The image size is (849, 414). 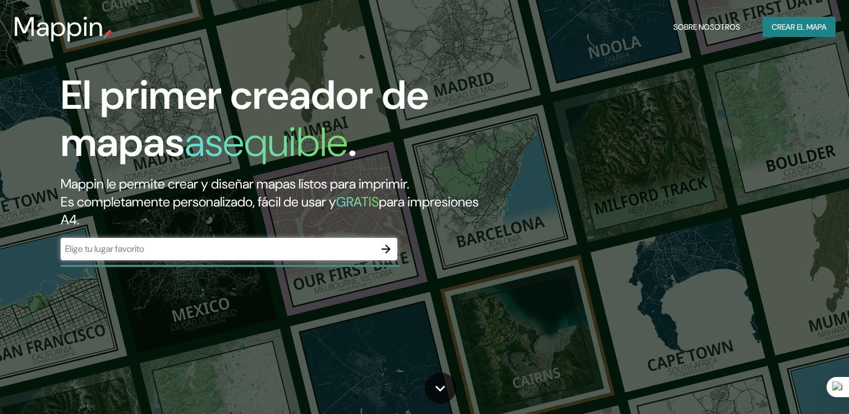 What do you see at coordinates (58, 27) in the screenshot?
I see `h3: Mappin` at bounding box center [58, 27].